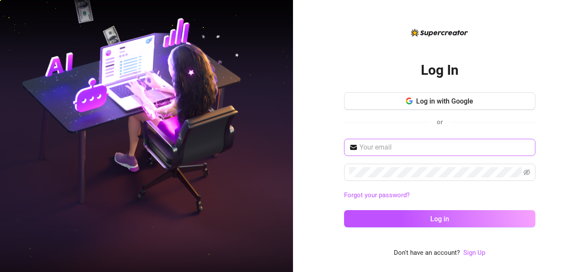  What do you see at coordinates (445, 147) in the screenshot?
I see `input: Your email` at bounding box center [445, 147].